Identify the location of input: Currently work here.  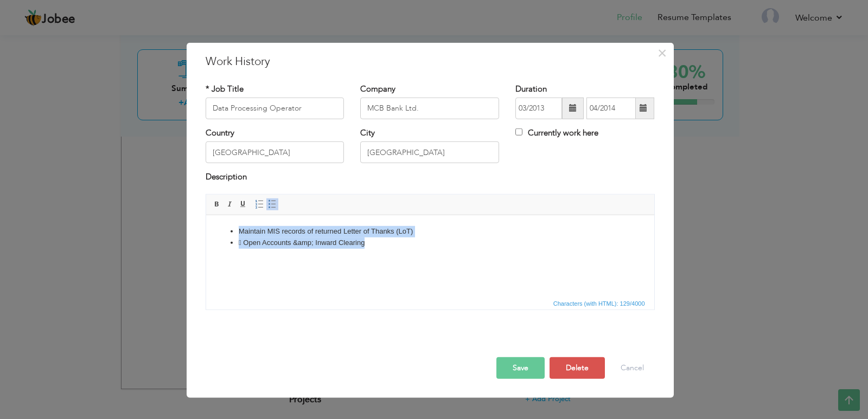
(519, 132).